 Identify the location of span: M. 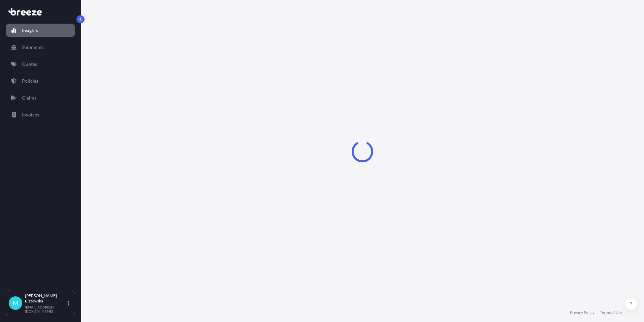
(16, 303).